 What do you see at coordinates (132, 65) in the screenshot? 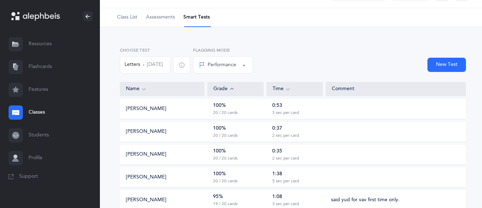
I see `span: Letters` at bounding box center [132, 65].